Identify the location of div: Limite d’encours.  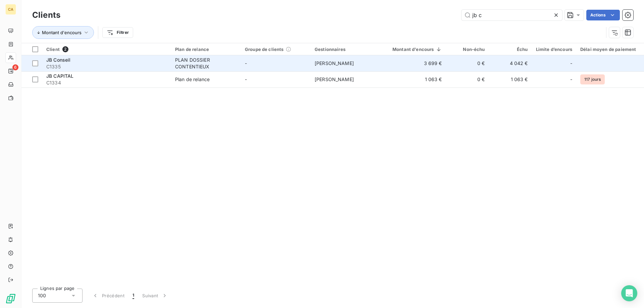
(554, 49).